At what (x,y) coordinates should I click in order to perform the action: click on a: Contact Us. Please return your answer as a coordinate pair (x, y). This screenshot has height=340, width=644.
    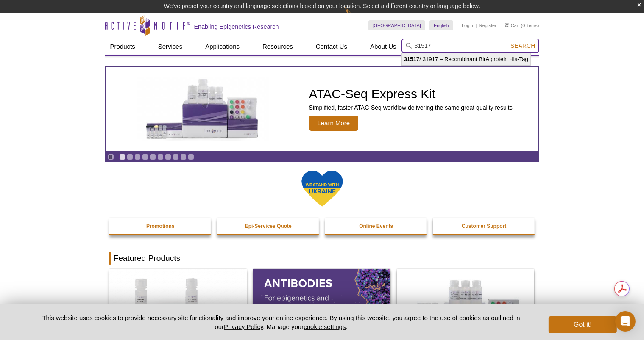
    Looking at the image, I should click on (332, 47).